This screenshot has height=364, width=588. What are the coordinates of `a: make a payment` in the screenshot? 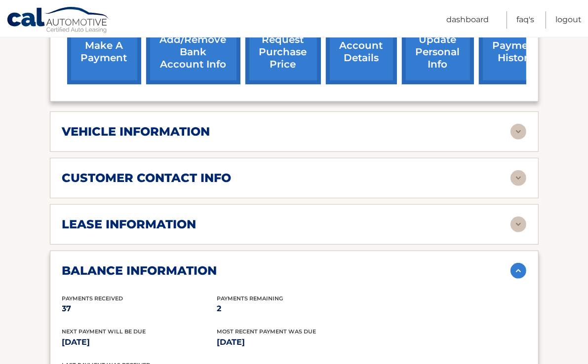 It's located at (104, 52).